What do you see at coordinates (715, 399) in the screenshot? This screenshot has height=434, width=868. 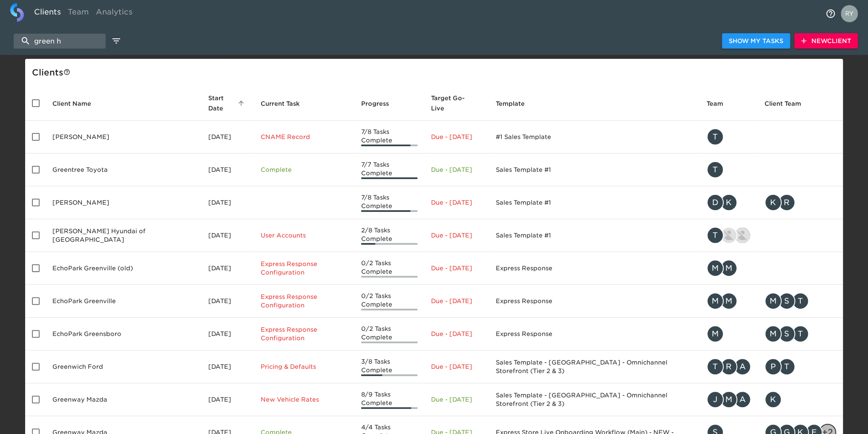 I see `div: J` at bounding box center [715, 399].